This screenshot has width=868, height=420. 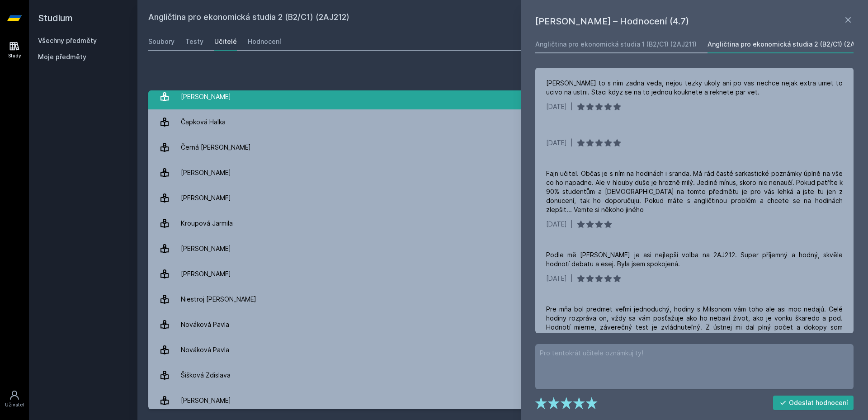 What do you see at coordinates (503, 350) in the screenshot?
I see `a: Nováková Pavla 13 hodnocení 4.5` at bounding box center [503, 350].